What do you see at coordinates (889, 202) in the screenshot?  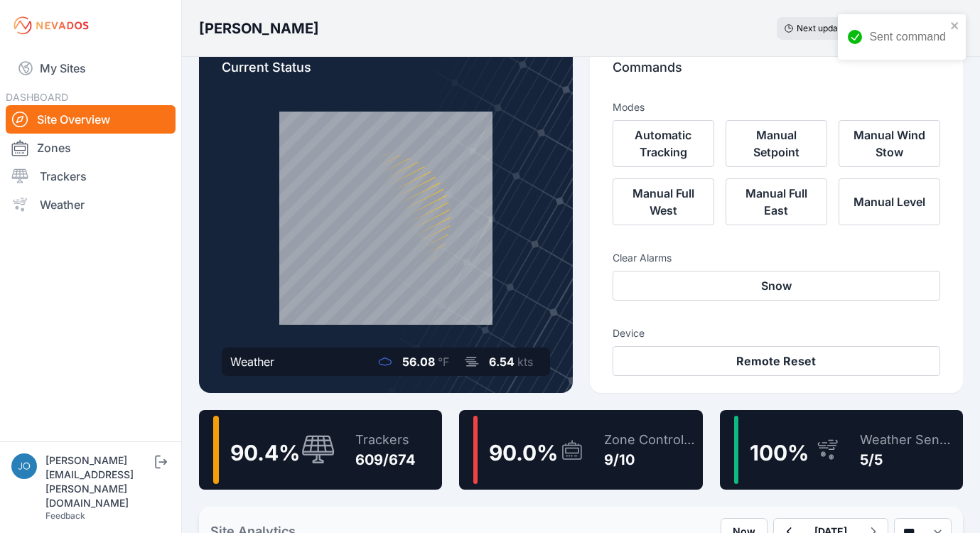 I see `button: Manual Level` at bounding box center [889, 202].